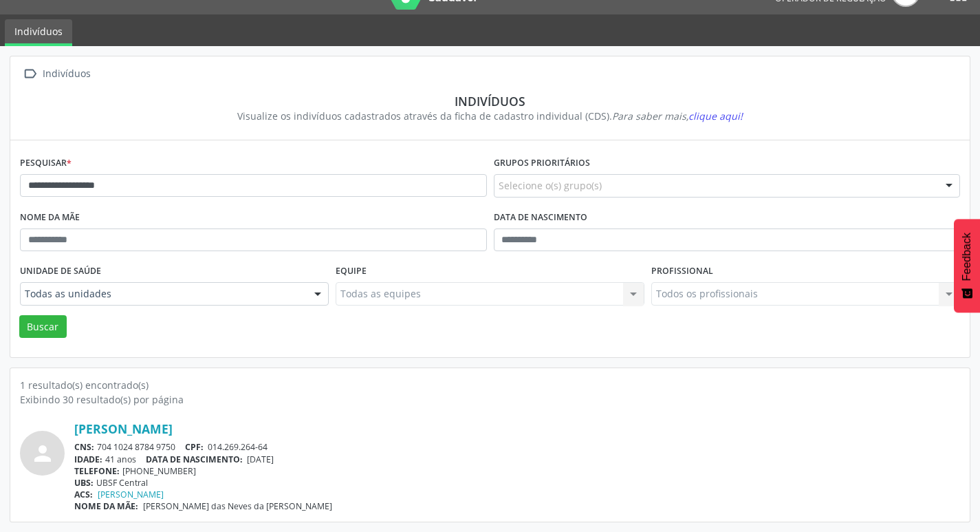  I want to click on label: Data de nascimento, so click(541, 218).